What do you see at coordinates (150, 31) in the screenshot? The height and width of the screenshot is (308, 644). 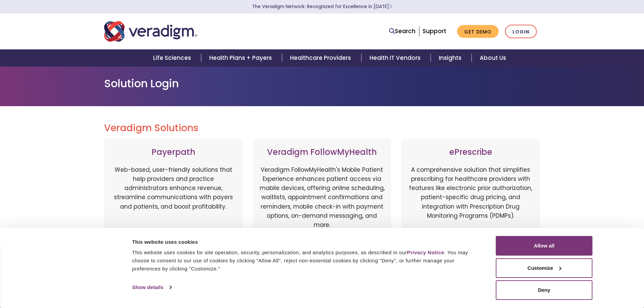 I see `a: Veradigm logo` at bounding box center [150, 31].